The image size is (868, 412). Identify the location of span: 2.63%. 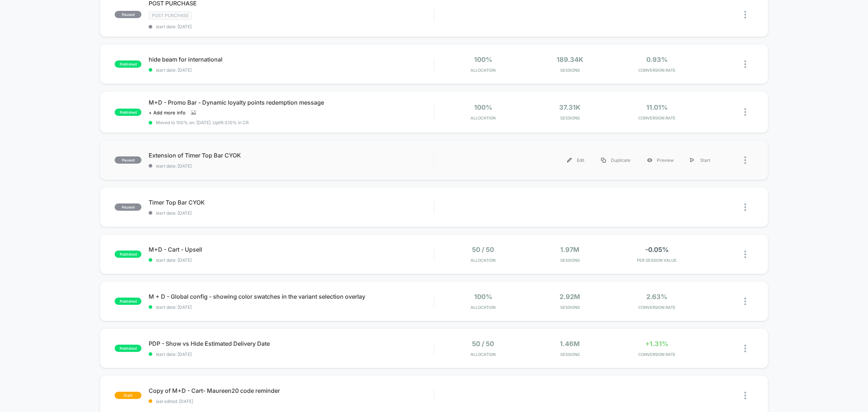
(657, 297).